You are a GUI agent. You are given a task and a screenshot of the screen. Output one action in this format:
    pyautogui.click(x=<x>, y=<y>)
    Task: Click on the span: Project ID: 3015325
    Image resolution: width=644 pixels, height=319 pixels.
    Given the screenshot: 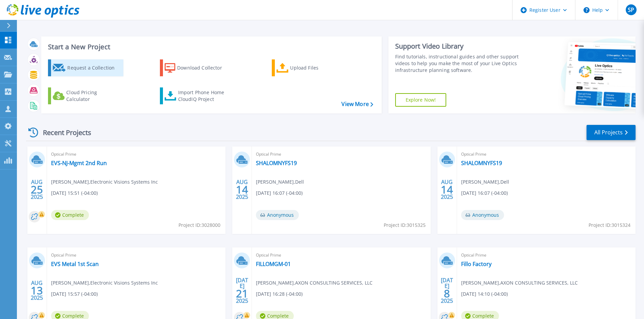 What is the action you would take?
    pyautogui.click(x=405, y=225)
    